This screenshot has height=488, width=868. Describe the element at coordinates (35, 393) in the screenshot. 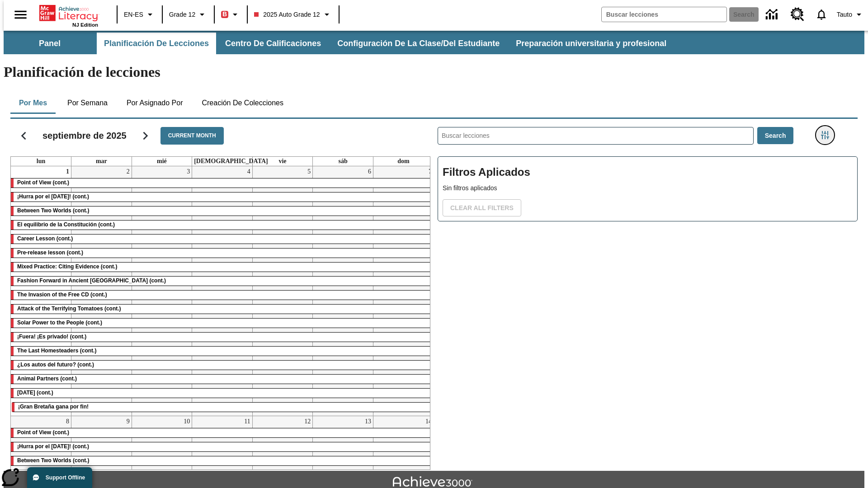

I see `span: Día del Trabajo (cont.)` at that location.